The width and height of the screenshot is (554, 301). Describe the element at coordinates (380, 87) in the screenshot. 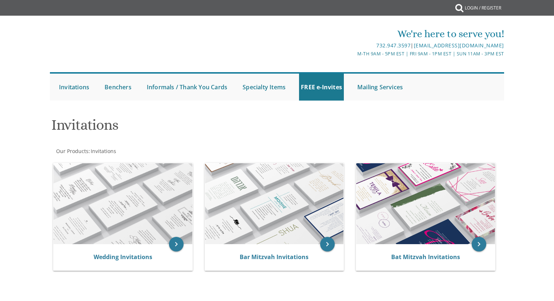

I see `a: Mailing Services` at that location.